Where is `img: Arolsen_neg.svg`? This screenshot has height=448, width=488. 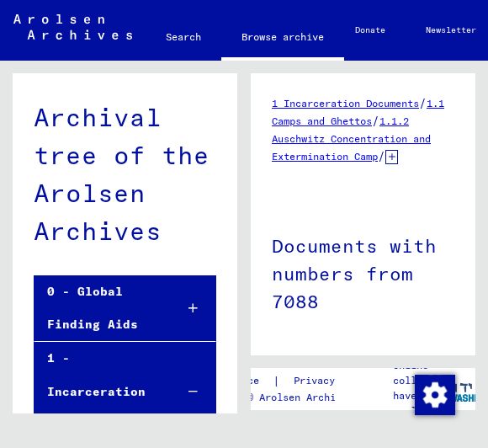
img: Arolsen_neg.svg is located at coordinates (72, 27).